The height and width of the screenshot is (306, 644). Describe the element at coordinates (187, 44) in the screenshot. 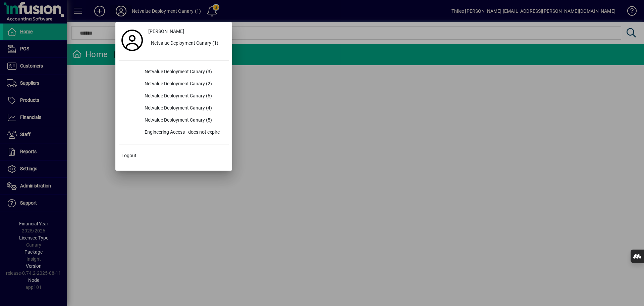

I see `button: Netvalue Deployment Canary (1)` at that location.